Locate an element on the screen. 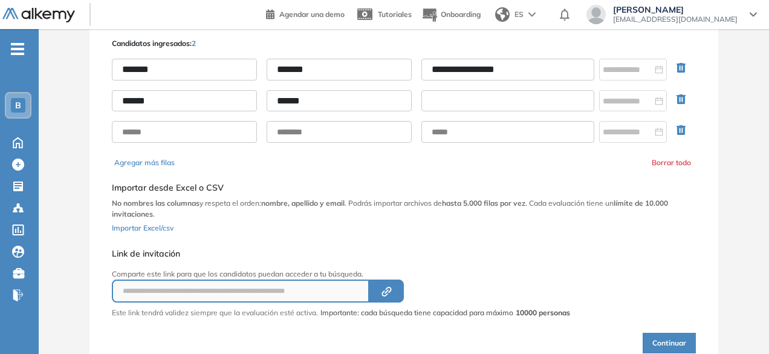  span: Importar Excel/csv is located at coordinates (143, 227).